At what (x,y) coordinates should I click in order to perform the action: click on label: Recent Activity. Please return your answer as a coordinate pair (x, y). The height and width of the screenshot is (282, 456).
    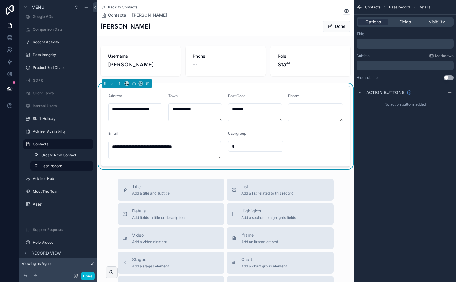
    Looking at the image, I should click on (63, 42).